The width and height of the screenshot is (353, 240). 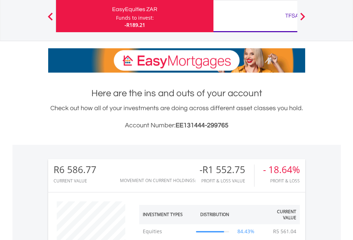 I want to click on button: Previous, so click(x=50, y=20).